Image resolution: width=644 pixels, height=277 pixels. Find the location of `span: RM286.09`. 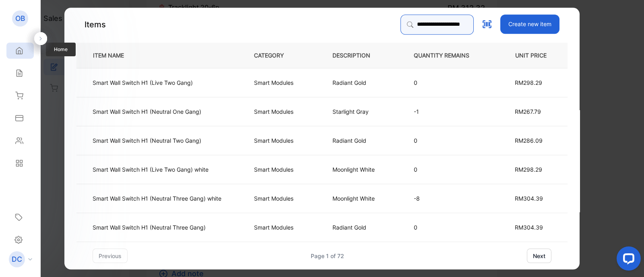

span: RM286.09 is located at coordinates (528, 141).